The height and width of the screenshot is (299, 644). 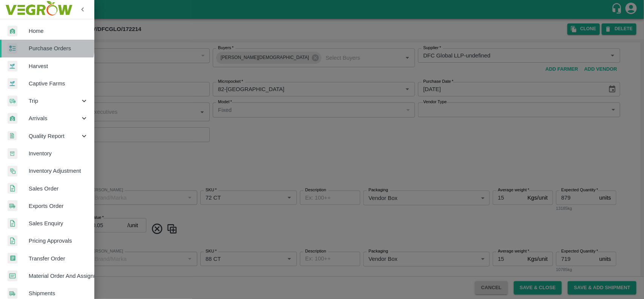 I want to click on span: Sales Enquiry, so click(x=58, y=223).